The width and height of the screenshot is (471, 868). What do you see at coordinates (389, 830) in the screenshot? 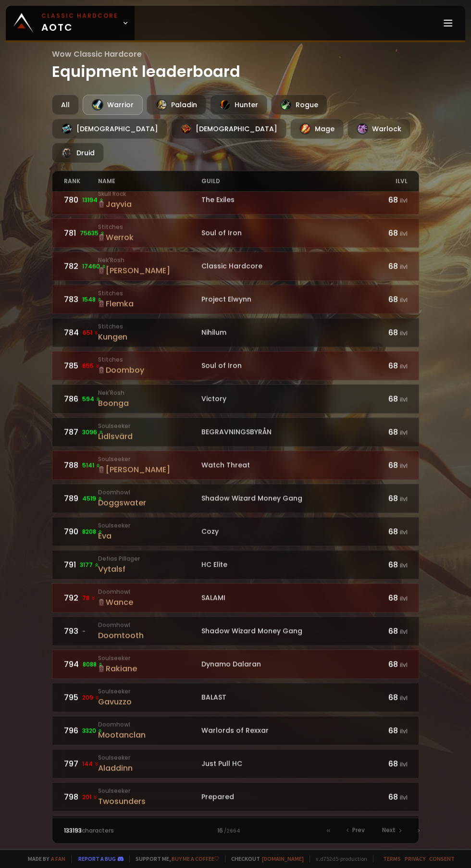
I see `span: Next` at bounding box center [389, 830].